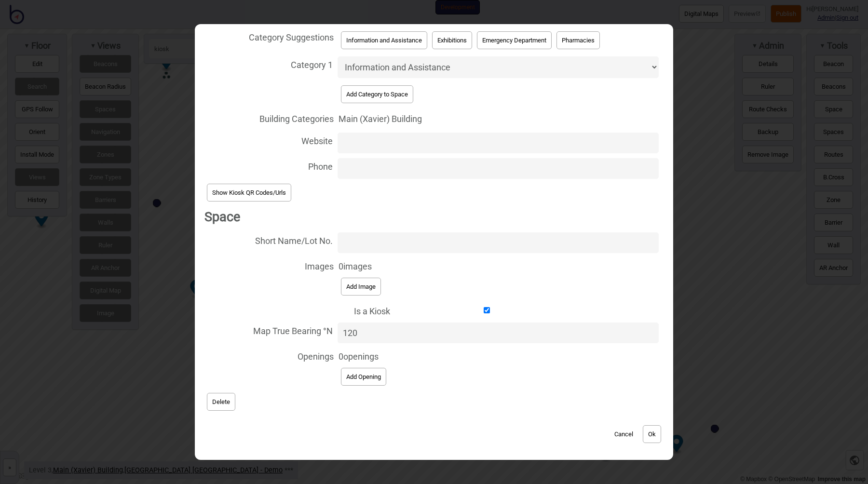 The image size is (868, 484). Describe the element at coordinates (377, 94) in the screenshot. I see `button: Add Category to Space` at that location.